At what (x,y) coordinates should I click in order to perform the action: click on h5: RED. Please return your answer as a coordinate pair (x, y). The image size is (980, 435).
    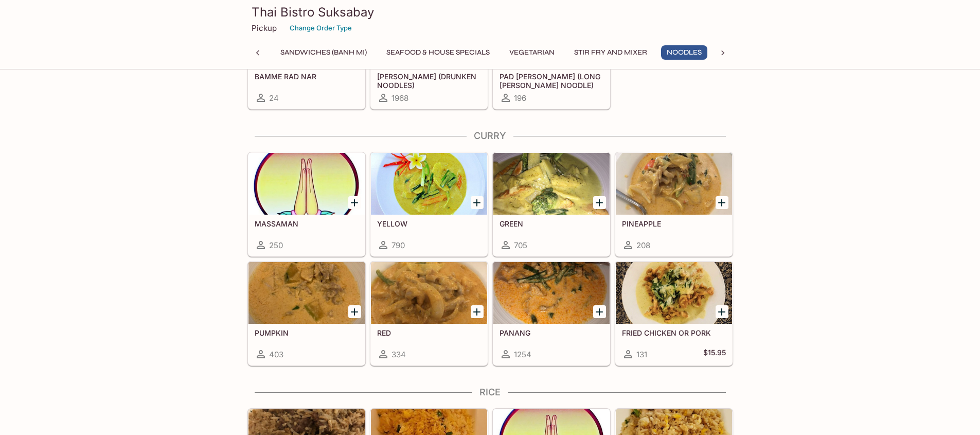
    Looking at the image, I should click on (429, 332).